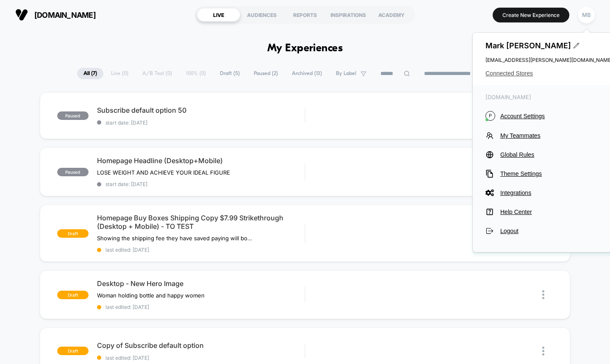  Describe the element at coordinates (230, 73) in the screenshot. I see `span: Draft ( 5 )` at that location.